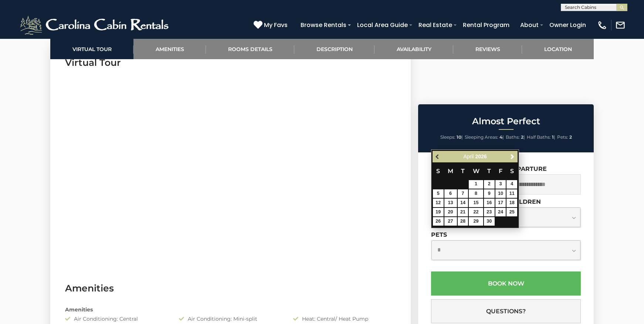  Describe the element at coordinates (506, 311) in the screenshot. I see `button: Questions?` at that location.